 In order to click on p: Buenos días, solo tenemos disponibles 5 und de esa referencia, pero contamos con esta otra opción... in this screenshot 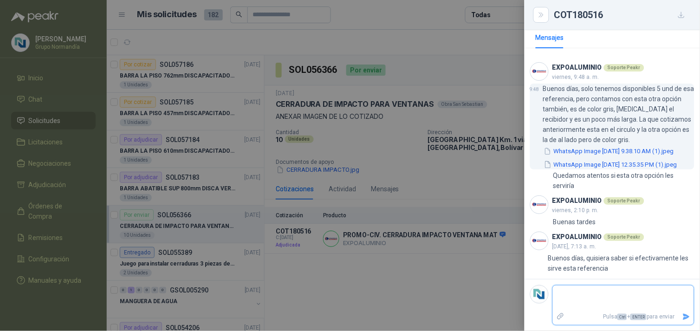, I will do `click(619, 114)`.